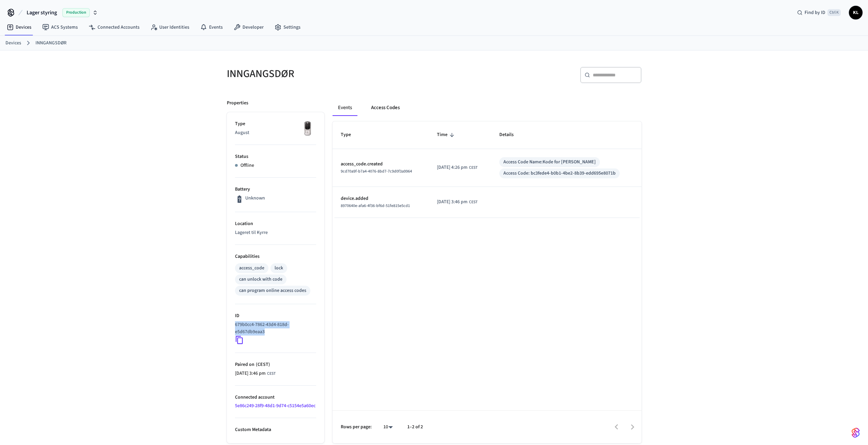  I want to click on span: Ctrl K, so click(834, 12).